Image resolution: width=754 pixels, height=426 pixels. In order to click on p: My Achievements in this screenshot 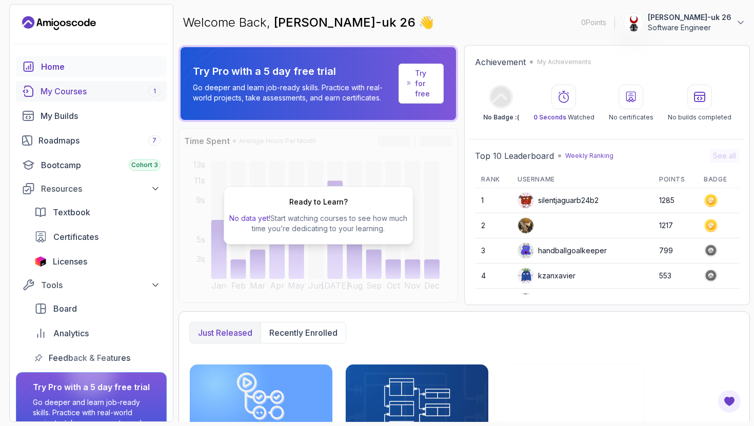, I will do `click(564, 62)`.